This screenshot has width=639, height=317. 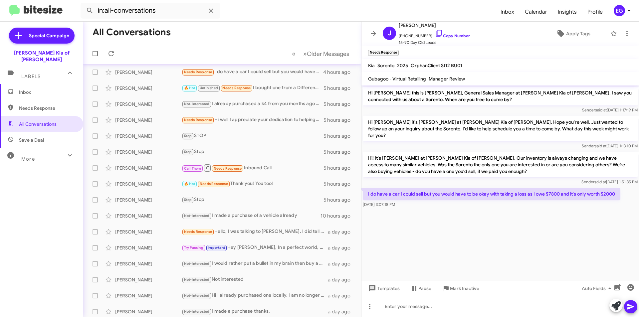 I want to click on span: Kia, so click(x=371, y=66).